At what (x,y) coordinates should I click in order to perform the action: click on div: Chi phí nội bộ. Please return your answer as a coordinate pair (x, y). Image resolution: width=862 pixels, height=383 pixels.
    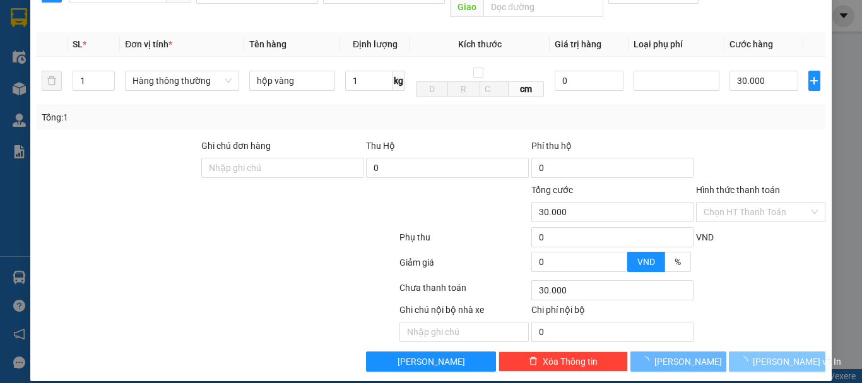
    Looking at the image, I should click on (612, 312).